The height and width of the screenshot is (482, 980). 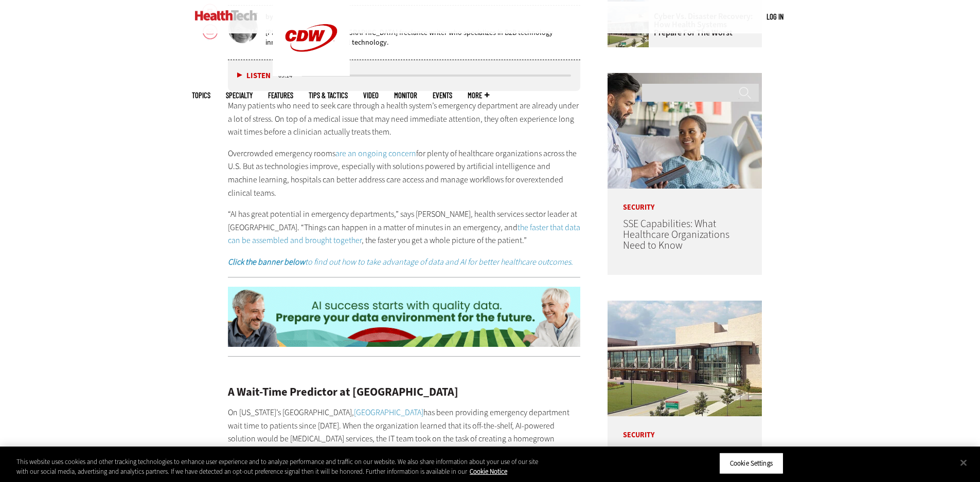 I want to click on button: Cookie Settings, so click(x=751, y=464).